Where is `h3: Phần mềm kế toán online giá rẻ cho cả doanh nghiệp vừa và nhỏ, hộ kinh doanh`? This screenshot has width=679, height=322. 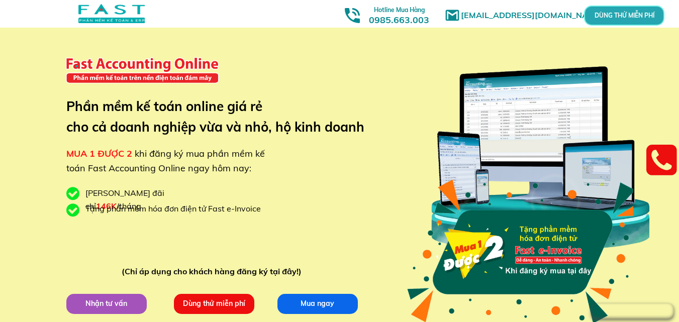
h3: Phần mềm kế toán online giá rẻ cho cả doanh nghiệp vừa và nhỏ, hộ kinh doanh is located at coordinates (223, 117).